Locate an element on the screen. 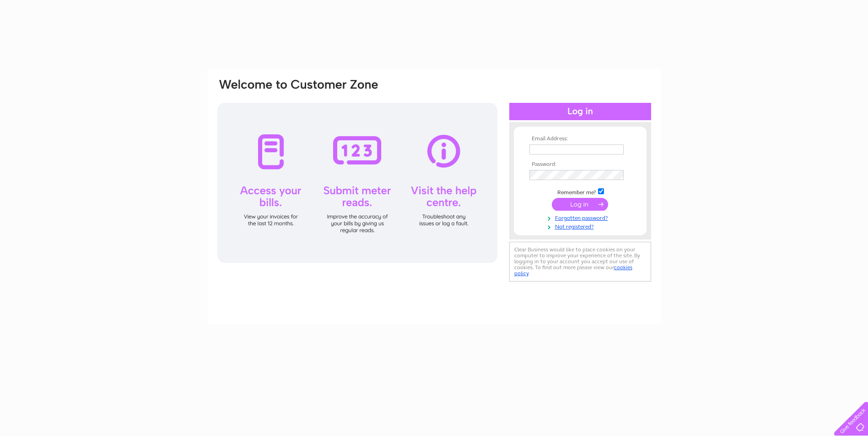 The height and width of the screenshot is (436, 868). a: Forgotten password? is located at coordinates (582, 218).